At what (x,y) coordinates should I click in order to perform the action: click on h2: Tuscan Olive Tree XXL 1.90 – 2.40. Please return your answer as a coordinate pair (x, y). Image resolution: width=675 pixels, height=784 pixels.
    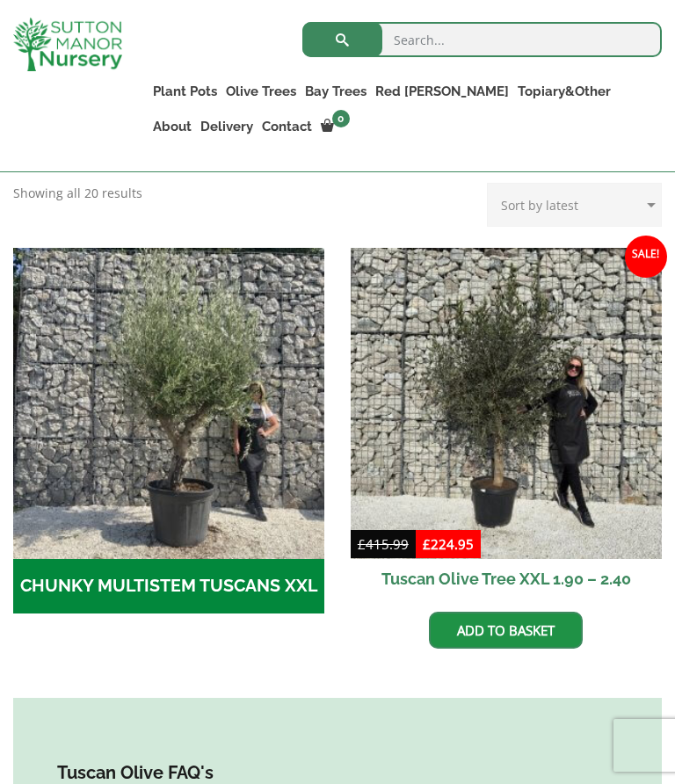
    Looking at the image, I should click on (506, 579).